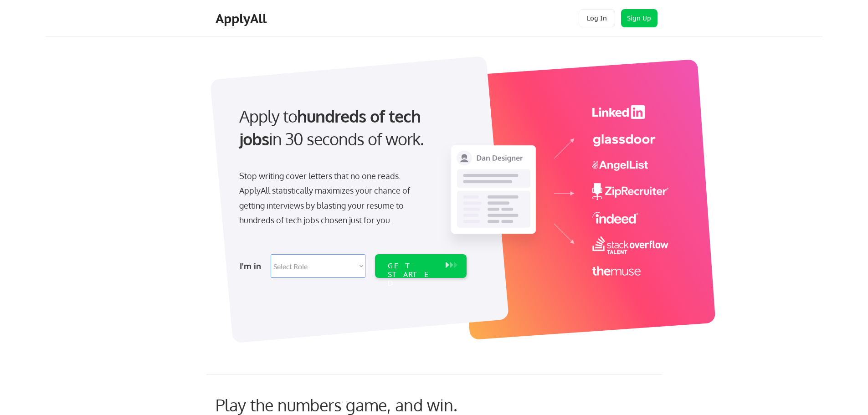  Describe the element at coordinates (412, 275) in the screenshot. I see `div: GET STARTED` at that location.